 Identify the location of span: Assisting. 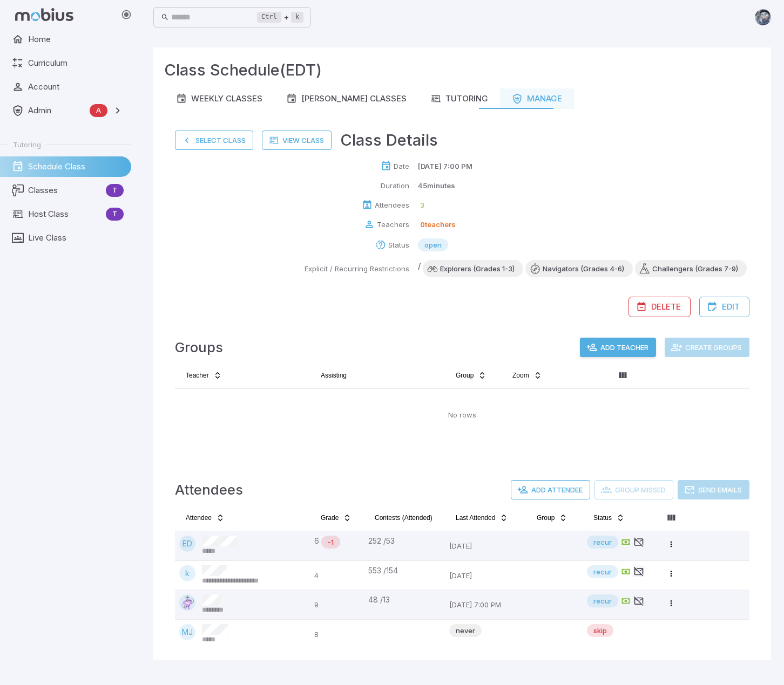
(334, 376).